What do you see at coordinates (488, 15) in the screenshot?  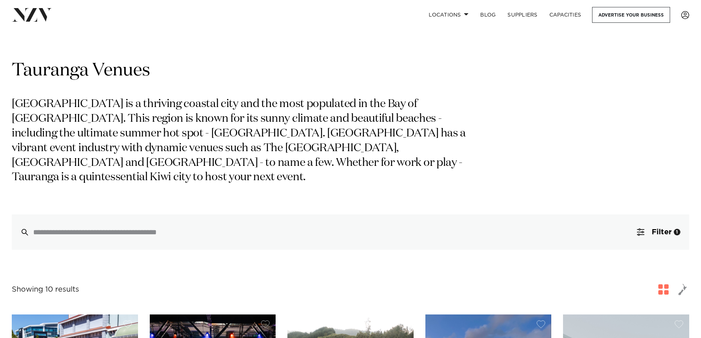 I see `a: BLOG` at bounding box center [488, 15].